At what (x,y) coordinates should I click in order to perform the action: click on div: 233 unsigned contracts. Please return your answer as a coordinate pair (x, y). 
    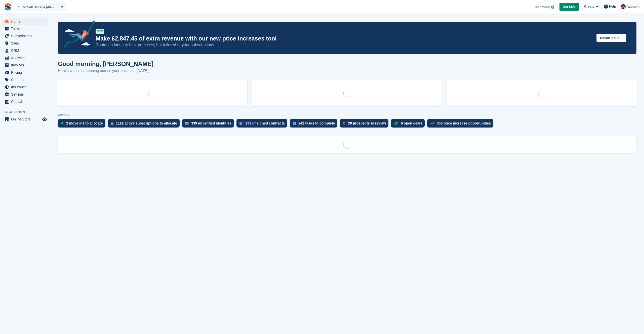
    Looking at the image, I should click on (265, 123).